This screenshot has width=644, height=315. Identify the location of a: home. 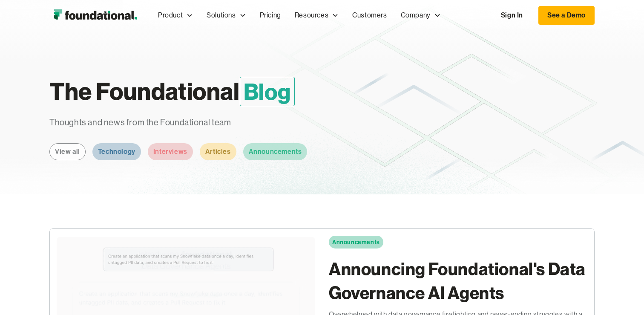
(95, 15).